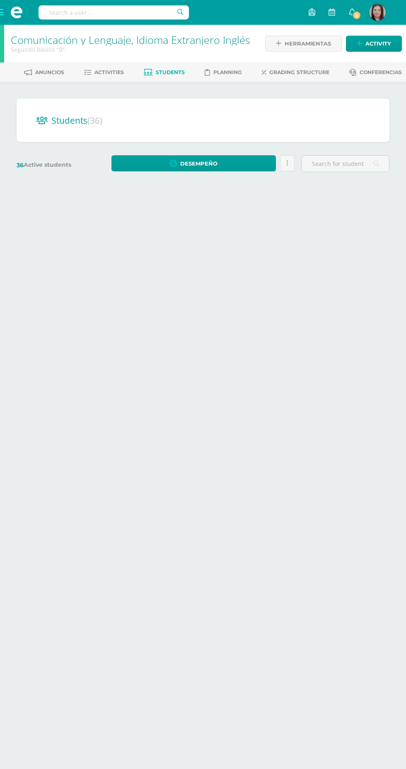 The image size is (406, 769). What do you see at coordinates (199, 163) in the screenshot?
I see `span: Desempeño` at bounding box center [199, 163].